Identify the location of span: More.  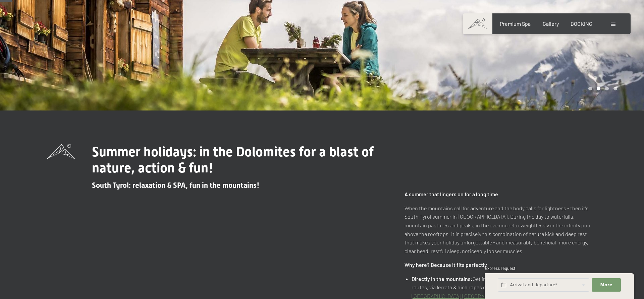
(606, 285).